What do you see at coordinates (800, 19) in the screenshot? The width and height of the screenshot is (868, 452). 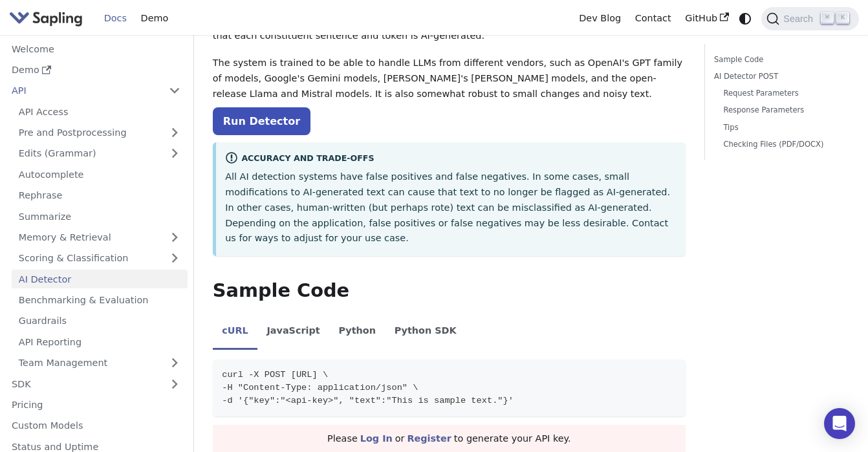 I see `span: Search` at bounding box center [800, 19].